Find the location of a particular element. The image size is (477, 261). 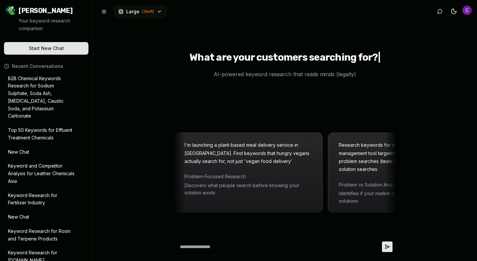

span: Recent Conversations is located at coordinates (37, 66).